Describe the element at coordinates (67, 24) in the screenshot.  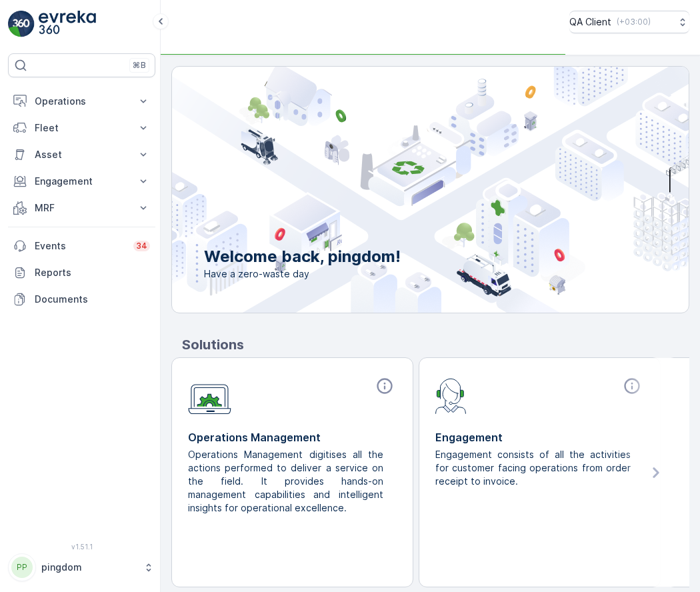
I see `img: logo_light-DOdMpM7g.png` at that location.